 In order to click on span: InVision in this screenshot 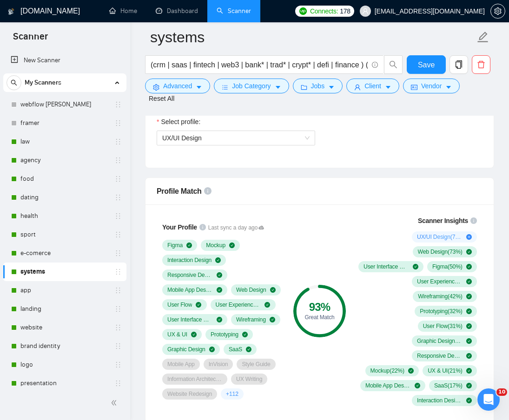, I will do `click(218, 364)`.